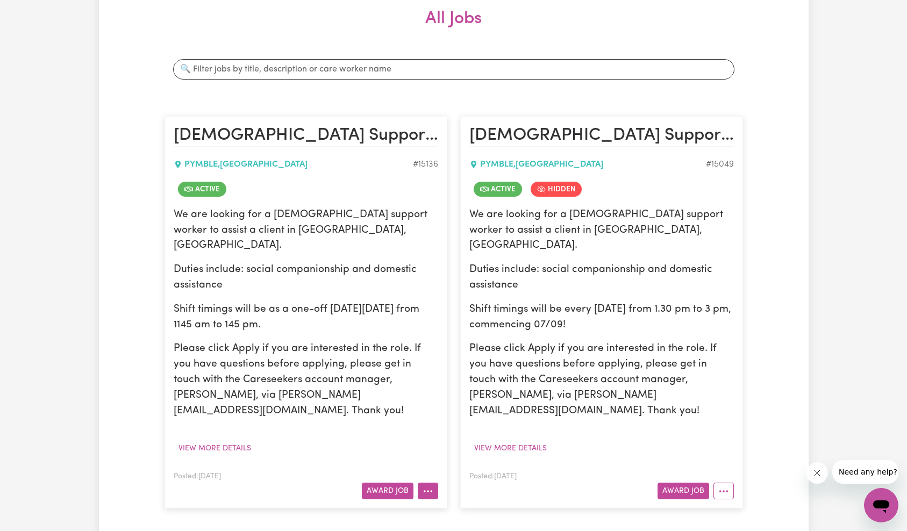 The width and height of the screenshot is (907, 531). I want to click on span: Job is hidden, so click(556, 189).